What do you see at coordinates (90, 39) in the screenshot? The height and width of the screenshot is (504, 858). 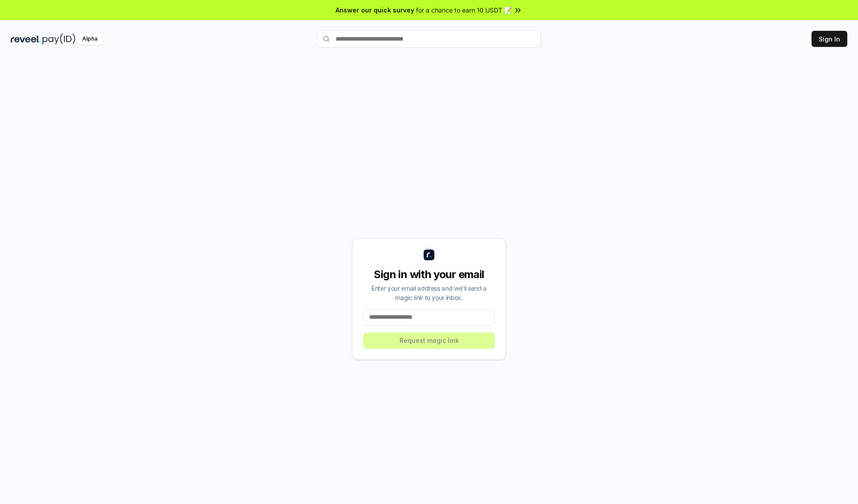 I see `div: Alpha` at bounding box center [90, 39].